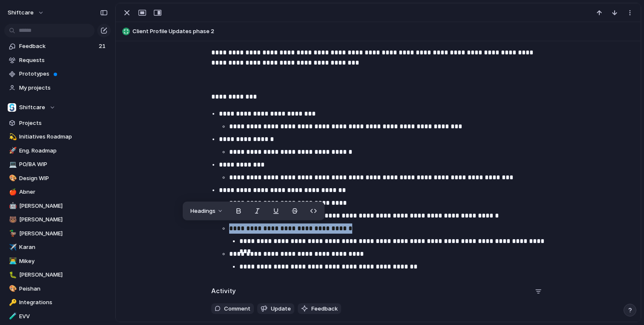 The height and width of the screenshot is (325, 644). What do you see at coordinates (57, 303) in the screenshot?
I see `a: 🔑Integrations` at bounding box center [57, 303].